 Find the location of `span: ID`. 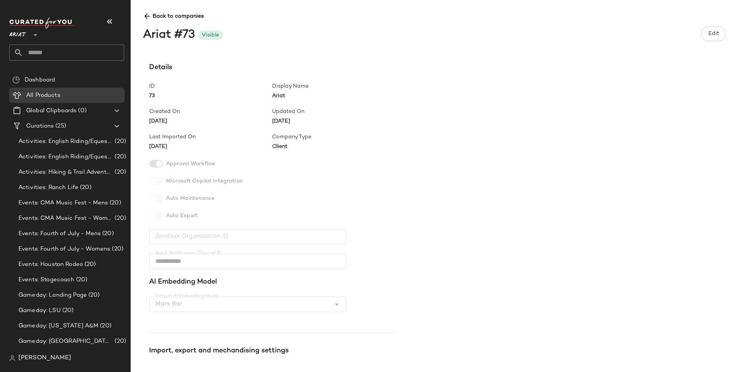

span: ID is located at coordinates (211, 86).